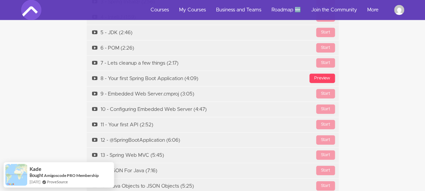  What do you see at coordinates (213, 155) in the screenshot?
I see `a: Start13 - Spring Web MVC (5:45)` at bounding box center [213, 155].